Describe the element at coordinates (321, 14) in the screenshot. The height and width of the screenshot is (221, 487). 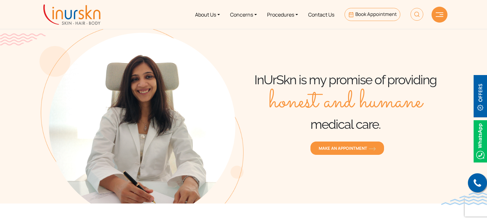
I see `a: Contact Us` at that location.